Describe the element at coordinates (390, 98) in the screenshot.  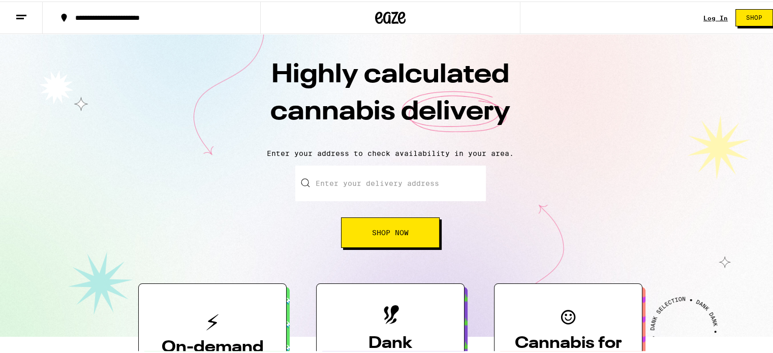
I see `h1: Highly calculated cannabis delivery` at that location.